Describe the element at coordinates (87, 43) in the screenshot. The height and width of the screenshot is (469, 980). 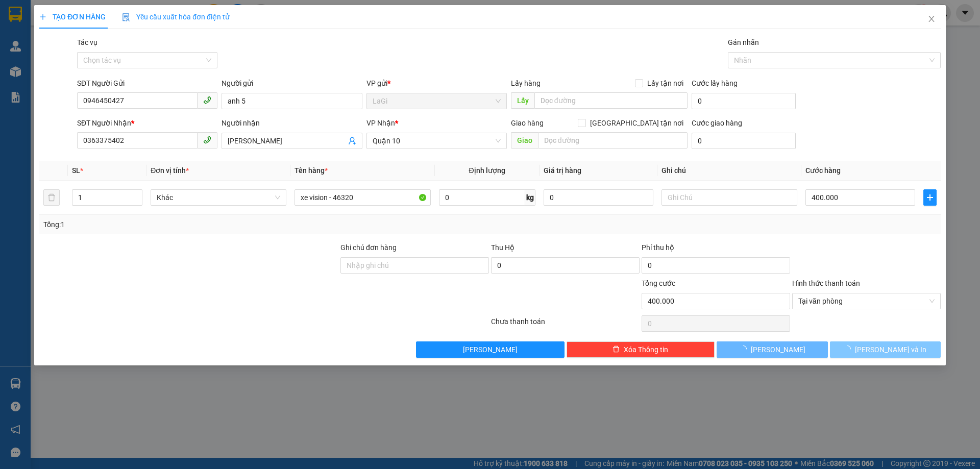
I see `label: Tác vụ` at that location.